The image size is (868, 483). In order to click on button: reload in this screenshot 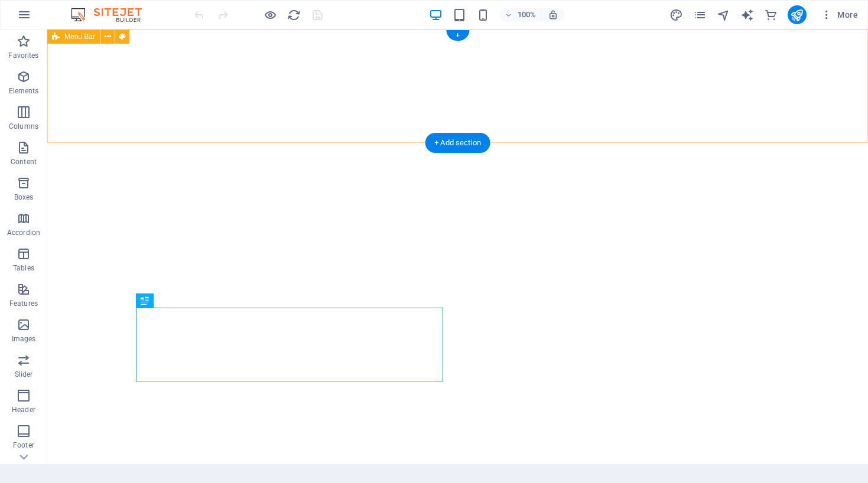, I will do `click(294, 15)`.